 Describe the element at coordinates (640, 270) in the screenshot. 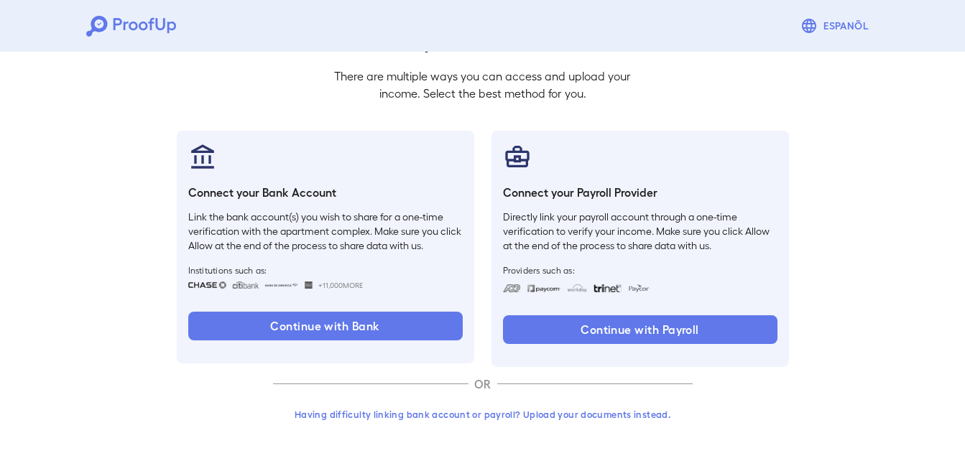

I see `span: Providers such as:` at that location.